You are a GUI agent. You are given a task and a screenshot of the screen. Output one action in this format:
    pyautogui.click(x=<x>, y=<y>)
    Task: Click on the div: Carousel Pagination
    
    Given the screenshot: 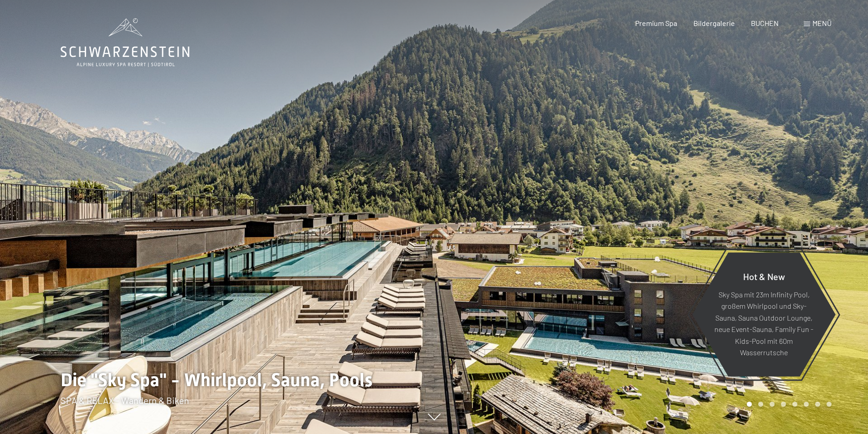 What is the action you would take?
    pyautogui.click(x=787, y=404)
    